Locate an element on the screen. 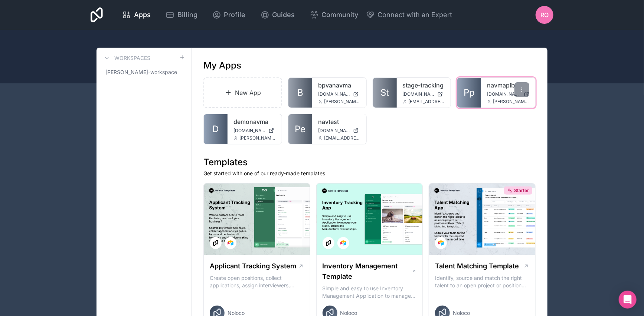 The image size is (644, 316). h1: Applicant Tracking System is located at coordinates (253, 265).